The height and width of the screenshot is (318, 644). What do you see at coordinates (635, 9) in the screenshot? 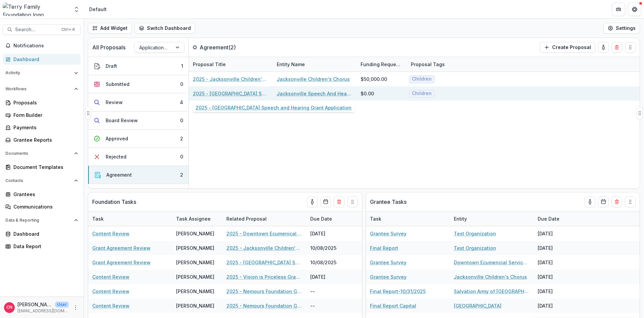
I see `button: Get Help` at bounding box center [635, 9].